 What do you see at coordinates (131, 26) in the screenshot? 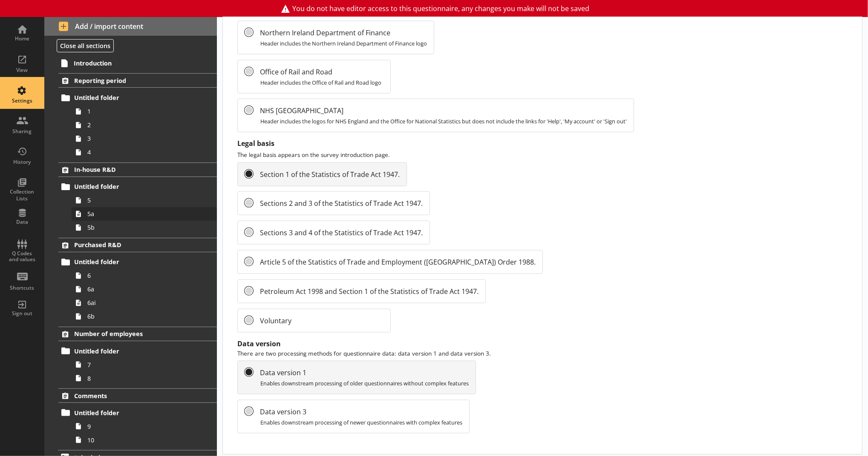
I see `span: Add / import content` at bounding box center [131, 26].